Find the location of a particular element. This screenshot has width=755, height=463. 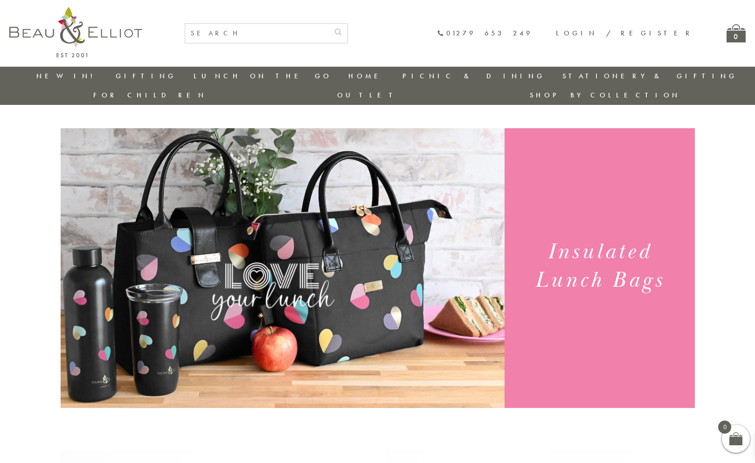

a: Login / Register is located at coordinates (625, 33).